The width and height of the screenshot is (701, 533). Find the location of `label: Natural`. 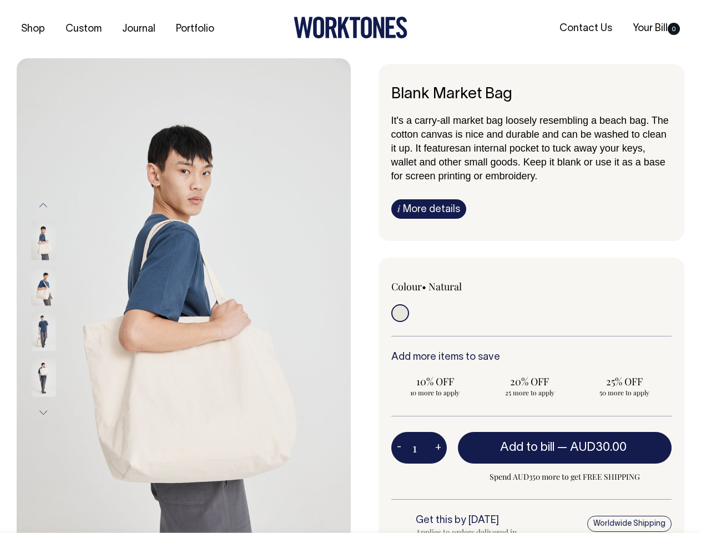

label: Natural is located at coordinates (445, 286).